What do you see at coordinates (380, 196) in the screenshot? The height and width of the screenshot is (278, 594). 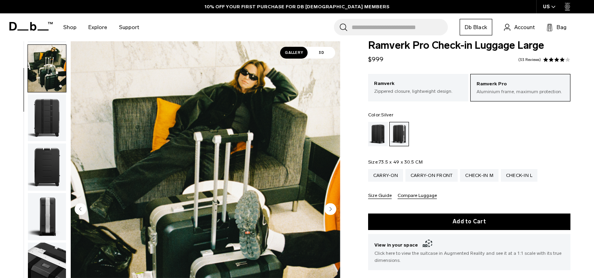 I see `button: Size Guide` at bounding box center [380, 196].